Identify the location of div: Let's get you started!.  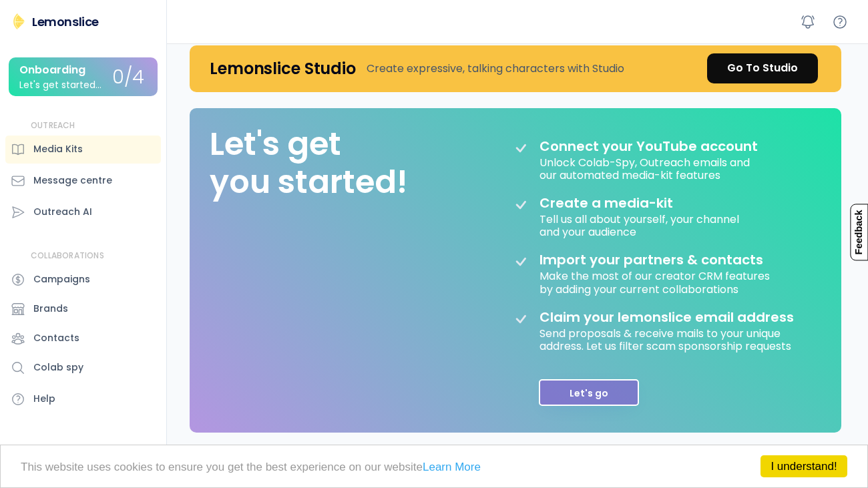
(308, 163).